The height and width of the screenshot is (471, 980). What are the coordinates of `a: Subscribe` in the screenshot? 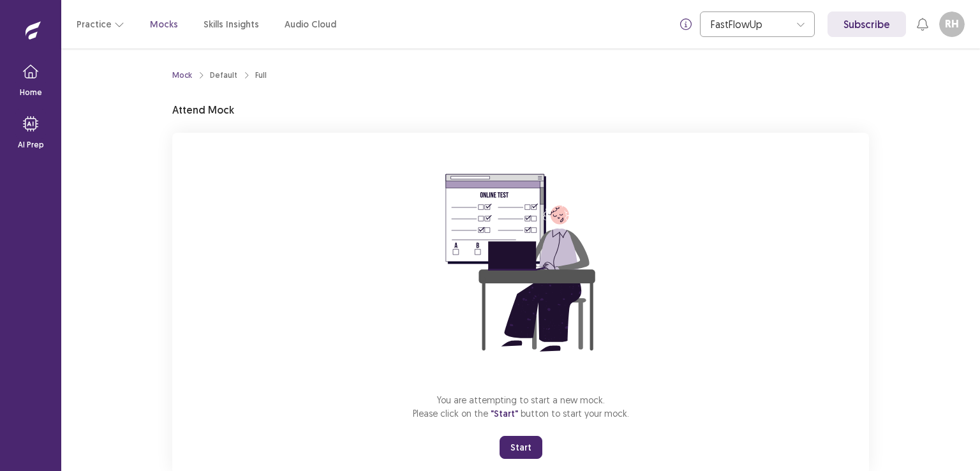 It's located at (866, 24).